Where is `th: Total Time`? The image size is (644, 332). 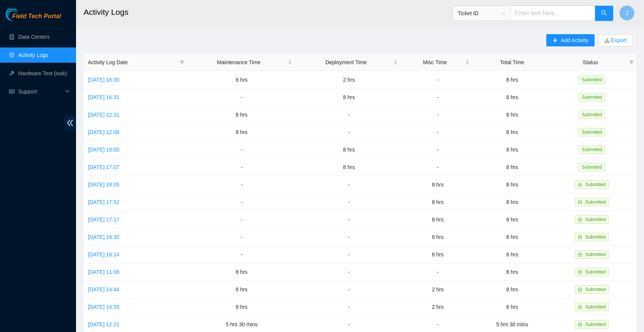 th: Total Time is located at coordinates (512, 62).